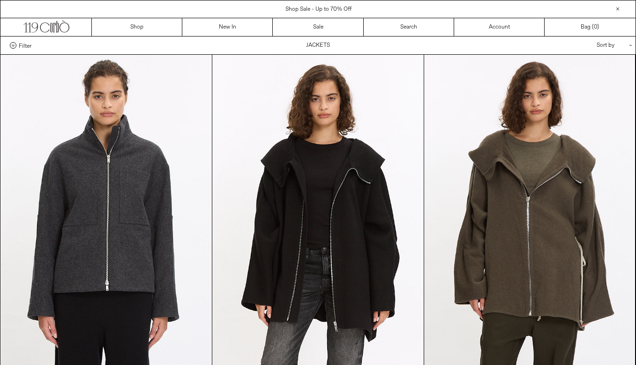  What do you see at coordinates (318, 27) in the screenshot?
I see `a: Sale` at bounding box center [318, 27].